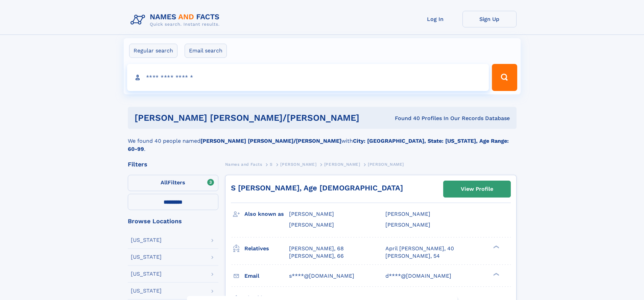 The height and width of the screenshot is (300, 644). I want to click on a: View Profile, so click(477, 189).